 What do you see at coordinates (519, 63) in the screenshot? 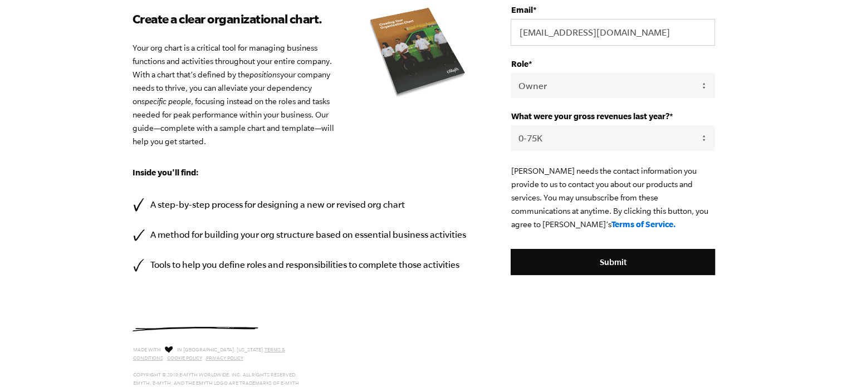
I see `span: Role` at bounding box center [519, 63].